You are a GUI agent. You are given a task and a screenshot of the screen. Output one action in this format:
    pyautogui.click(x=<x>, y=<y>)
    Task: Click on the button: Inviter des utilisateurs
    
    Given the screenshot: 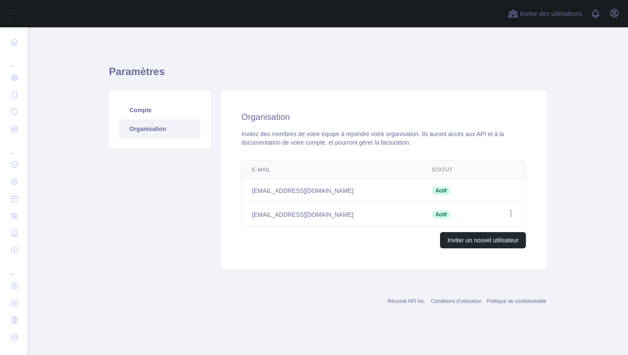 What is the action you would take?
    pyautogui.click(x=545, y=14)
    